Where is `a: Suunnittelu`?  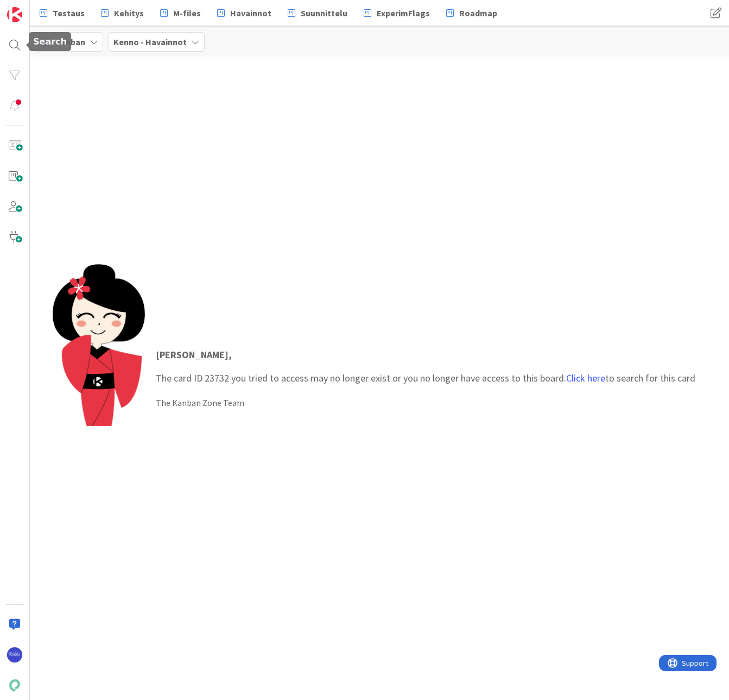
a: Suunnittelu is located at coordinates (318, 13).